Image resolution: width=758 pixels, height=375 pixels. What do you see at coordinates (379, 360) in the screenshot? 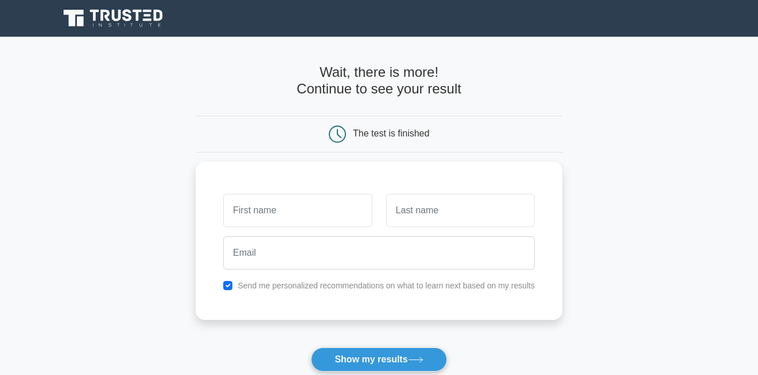
I see `button: Show my results` at bounding box center [379, 360].